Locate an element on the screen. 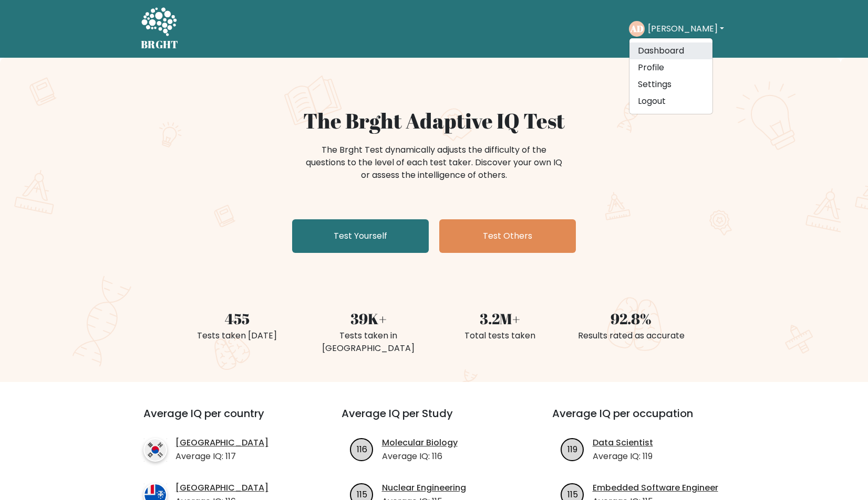 Image resolution: width=868 pixels, height=500 pixels. div: 3.2M+ is located at coordinates (500, 319).